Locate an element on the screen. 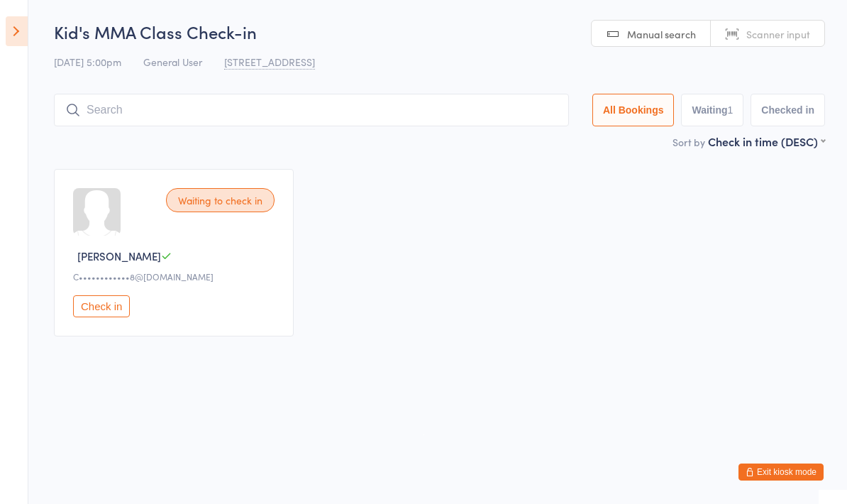  button: All Bookings is located at coordinates (634, 110).